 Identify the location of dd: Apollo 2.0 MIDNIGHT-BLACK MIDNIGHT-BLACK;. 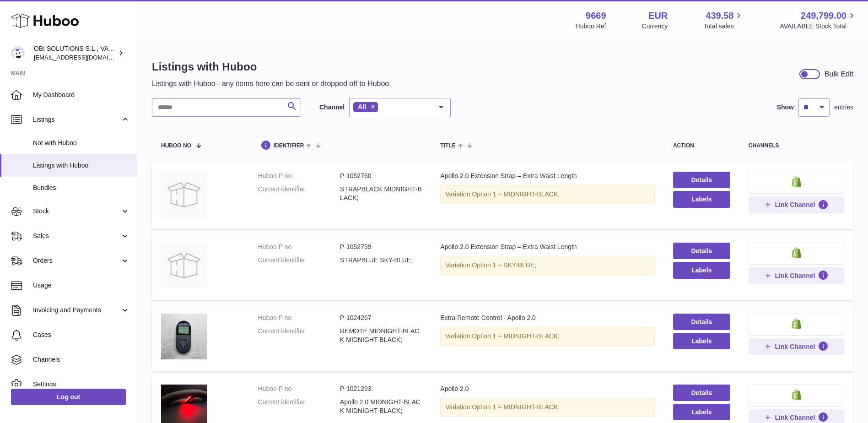
(380, 406).